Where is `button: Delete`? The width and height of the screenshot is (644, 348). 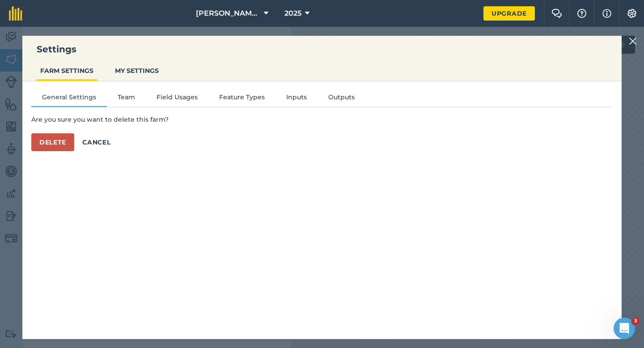 button: Delete is located at coordinates (53, 142).